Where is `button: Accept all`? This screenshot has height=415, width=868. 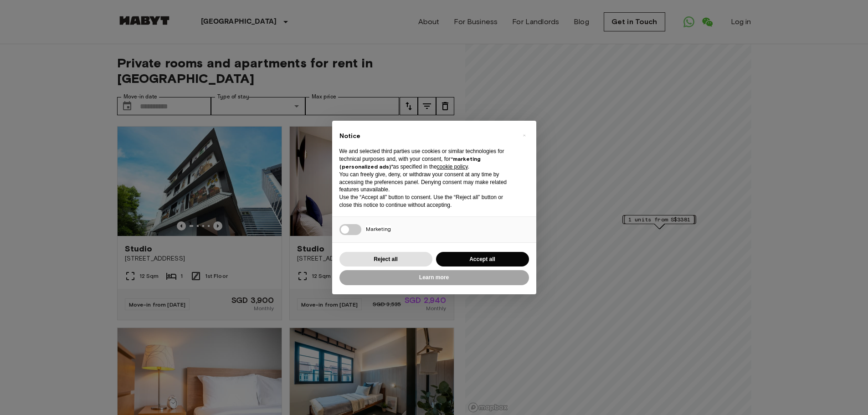
button: Accept all is located at coordinates (483, 259).